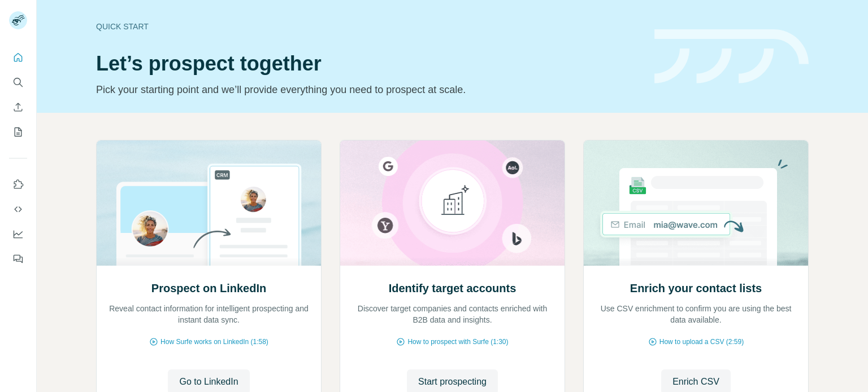 The width and height of the screenshot is (868, 392). Describe the element at coordinates (209, 315) in the screenshot. I see `p: Reveal contact information for intelligent prospecting and instant data sync.` at that location.